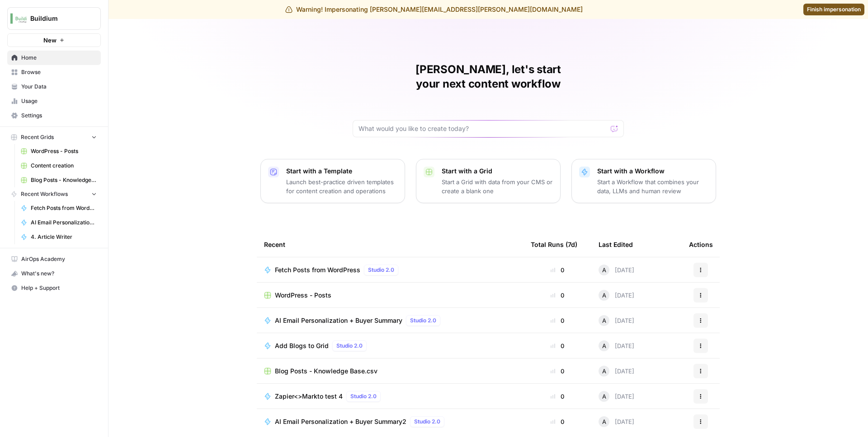 Image resolution: width=868 pixels, height=437 pixels. What do you see at coordinates (59, 166) in the screenshot?
I see `a: Content creation` at bounding box center [59, 166].